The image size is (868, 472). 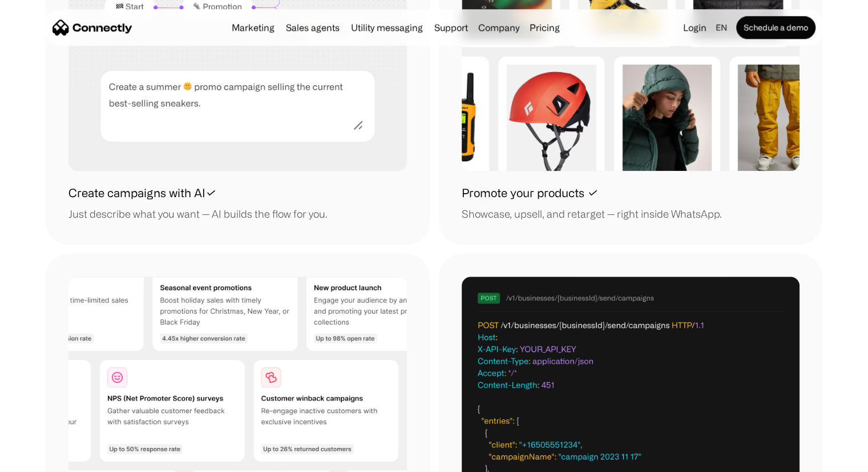 What do you see at coordinates (253, 28) in the screenshot?
I see `a: Marketing` at bounding box center [253, 28].